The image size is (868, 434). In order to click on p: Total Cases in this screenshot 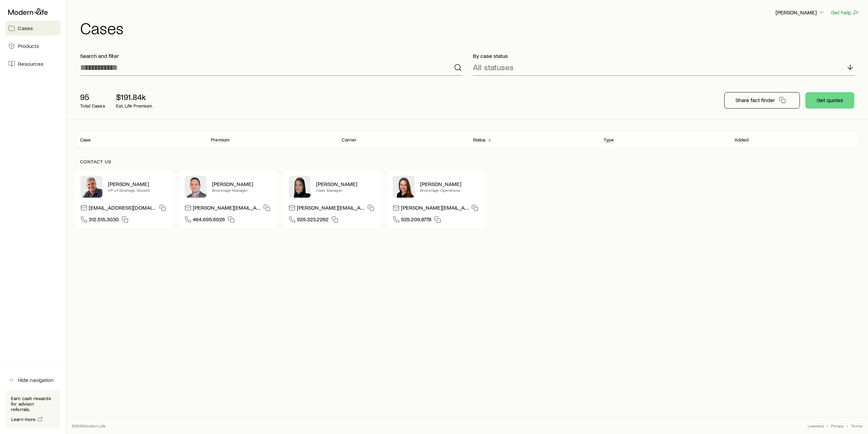, I will do `click(93, 106)`.